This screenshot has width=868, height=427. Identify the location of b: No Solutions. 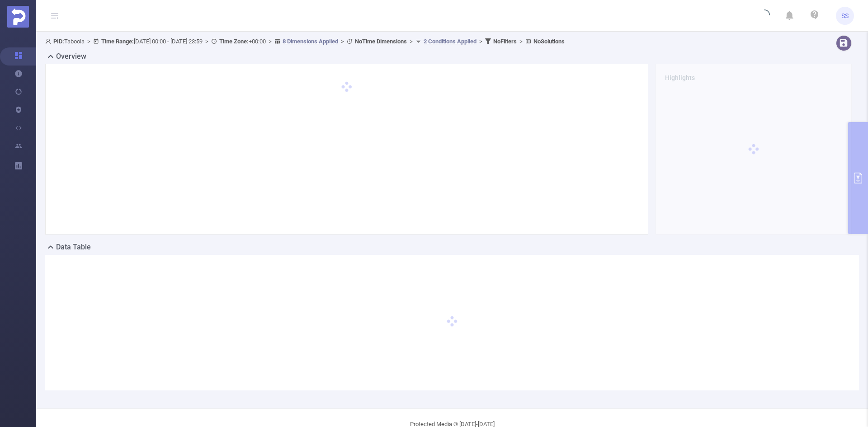
(549, 41).